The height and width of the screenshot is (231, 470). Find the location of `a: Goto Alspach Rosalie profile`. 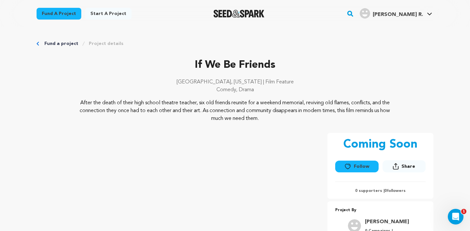

a: Goto Alspach Rosalie profile is located at coordinates (387, 222).